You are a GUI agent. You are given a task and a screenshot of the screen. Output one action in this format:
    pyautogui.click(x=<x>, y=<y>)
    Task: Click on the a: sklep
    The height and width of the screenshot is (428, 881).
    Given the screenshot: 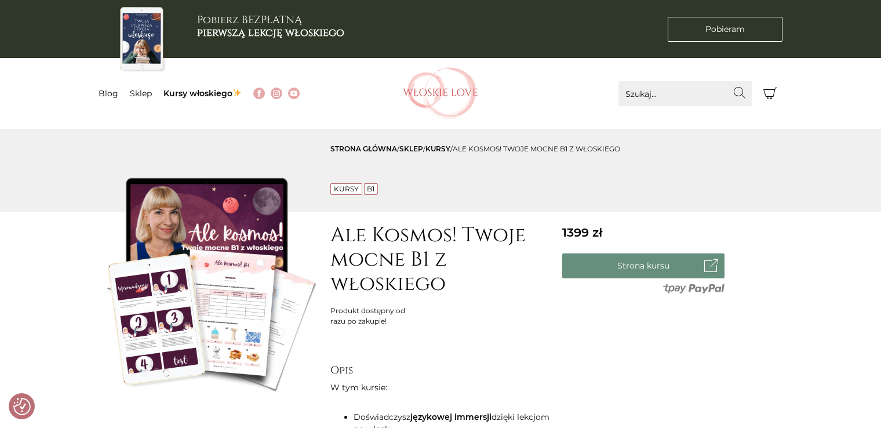 What is the action you would take?
    pyautogui.click(x=411, y=148)
    